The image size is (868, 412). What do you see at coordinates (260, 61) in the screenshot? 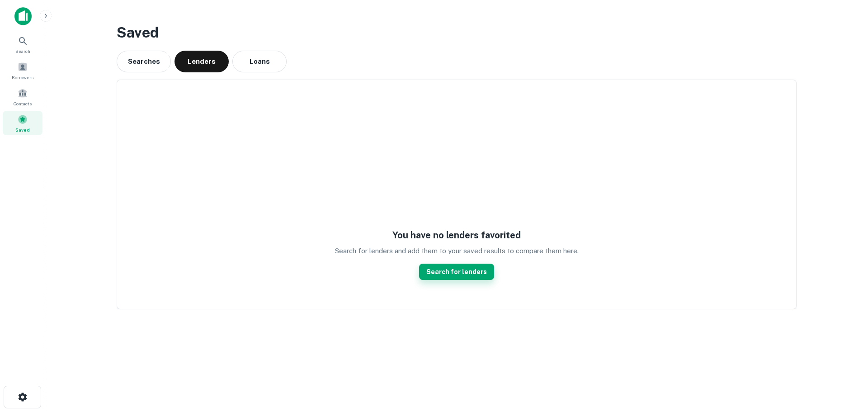
I see `button: Loans` at bounding box center [260, 61].